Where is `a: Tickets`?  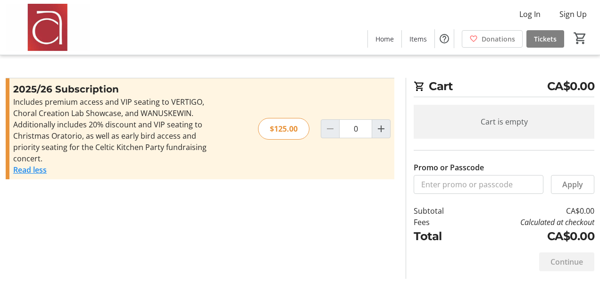
a: Tickets is located at coordinates (545, 39).